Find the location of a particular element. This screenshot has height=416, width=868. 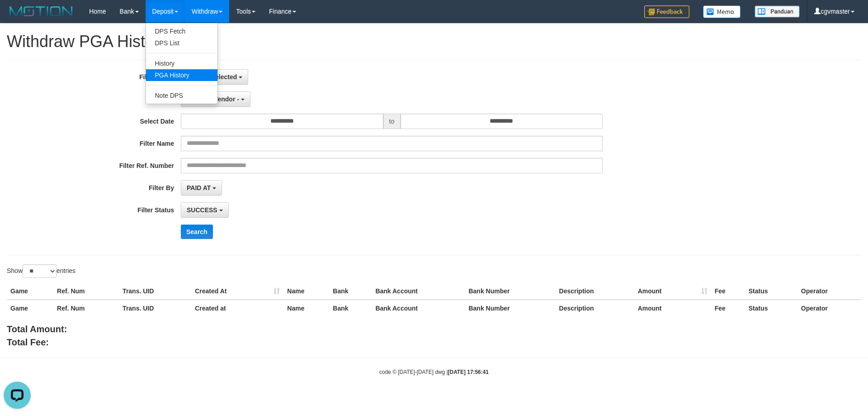

img: Feedback.jpg is located at coordinates (667, 12).